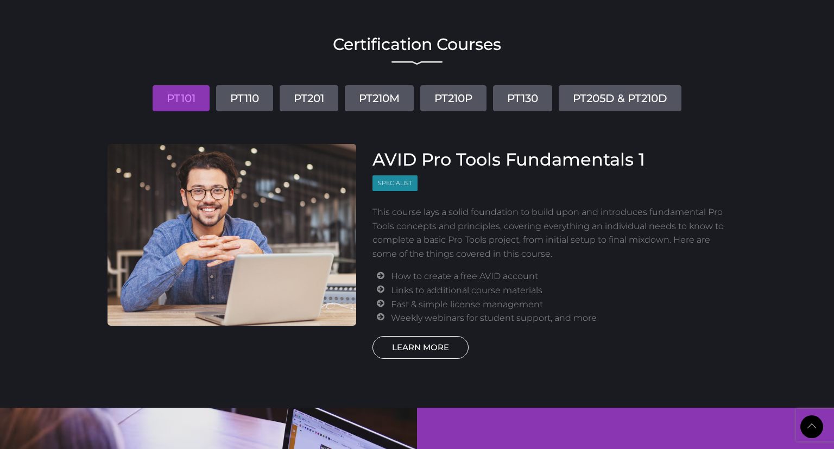 The image size is (834, 449). Describe the element at coordinates (181, 98) in the screenshot. I see `a: PT101` at that location.